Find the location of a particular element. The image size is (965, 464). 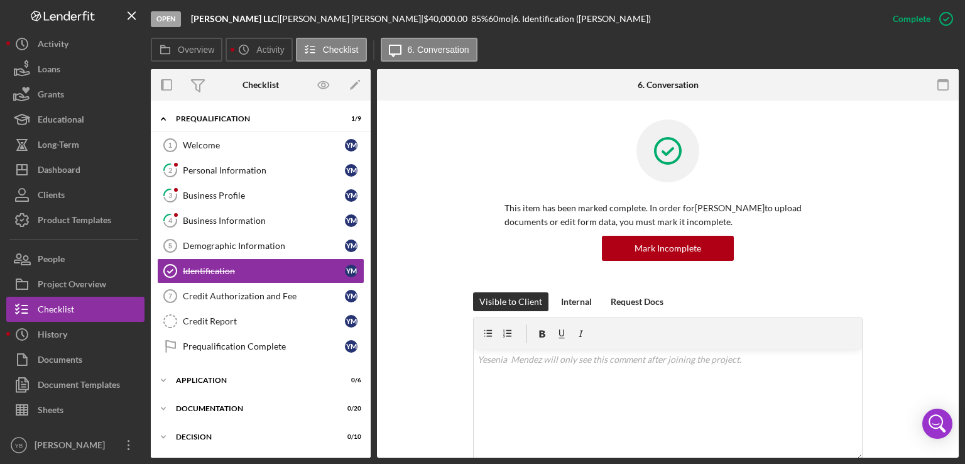

div: Clients is located at coordinates (51, 196).